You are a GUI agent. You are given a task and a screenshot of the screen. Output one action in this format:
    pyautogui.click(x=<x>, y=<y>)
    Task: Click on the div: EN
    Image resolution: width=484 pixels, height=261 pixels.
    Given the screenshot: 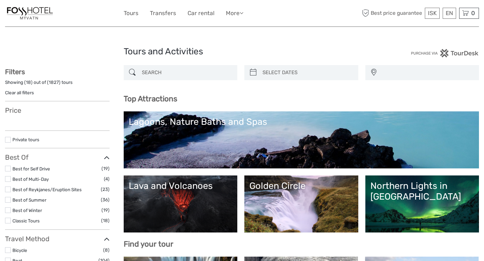 What is the action you would take?
    pyautogui.click(x=449, y=13)
    